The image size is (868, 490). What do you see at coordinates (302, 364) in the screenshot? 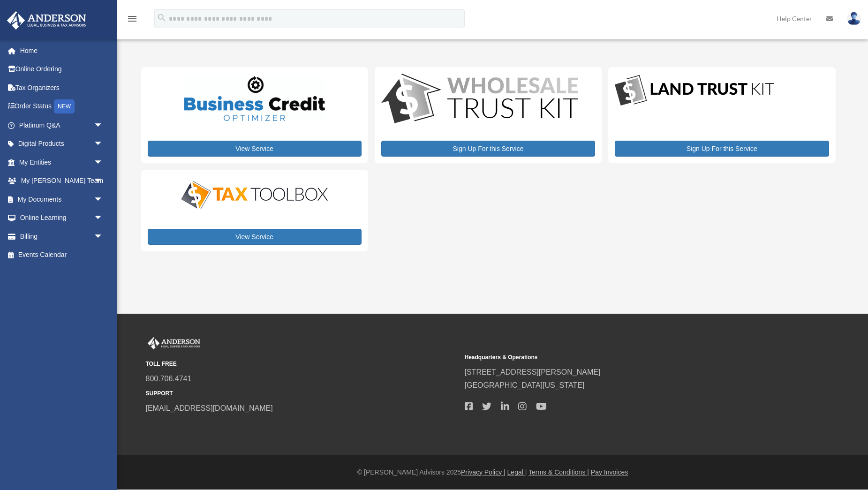
I see `small: TOLL FREE` at bounding box center [302, 364].